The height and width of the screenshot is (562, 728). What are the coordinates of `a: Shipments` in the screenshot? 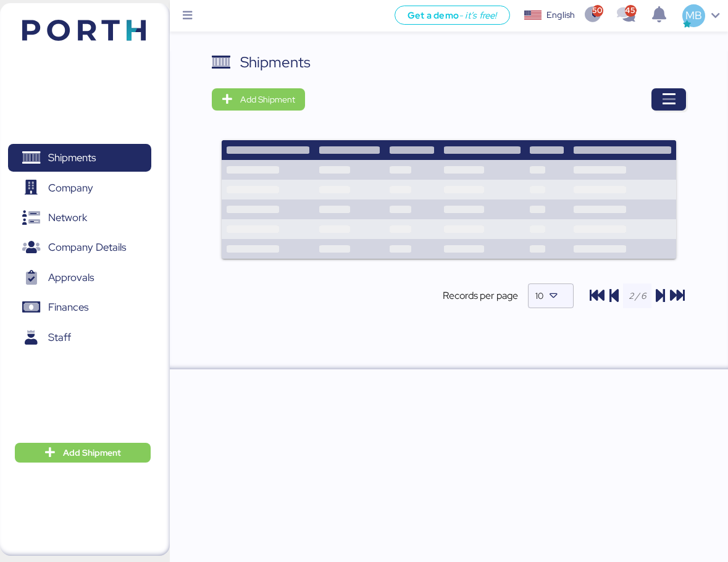 It's located at (80, 158).